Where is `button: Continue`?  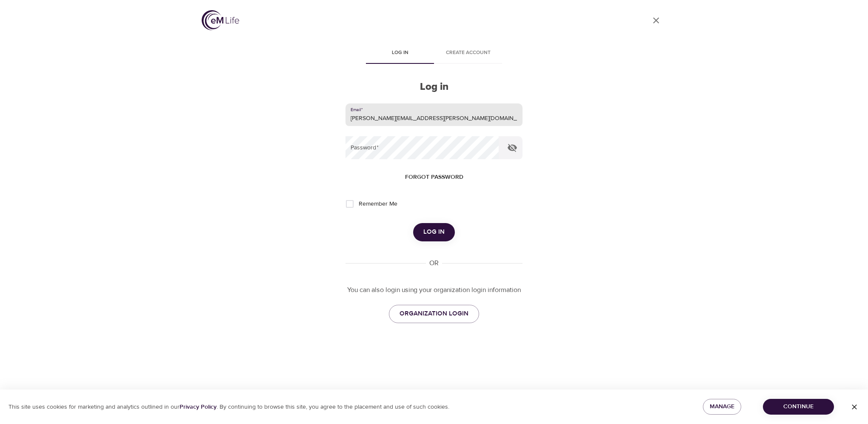
button: Continue is located at coordinates (798, 407).